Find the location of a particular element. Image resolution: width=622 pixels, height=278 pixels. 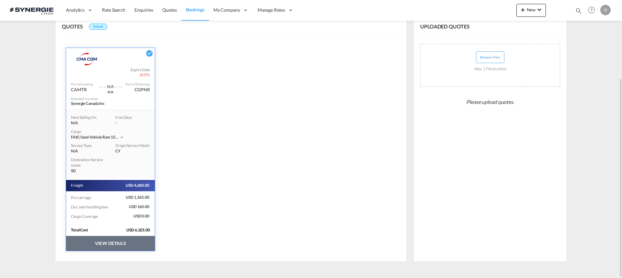

span: New is located at coordinates (531, 10).